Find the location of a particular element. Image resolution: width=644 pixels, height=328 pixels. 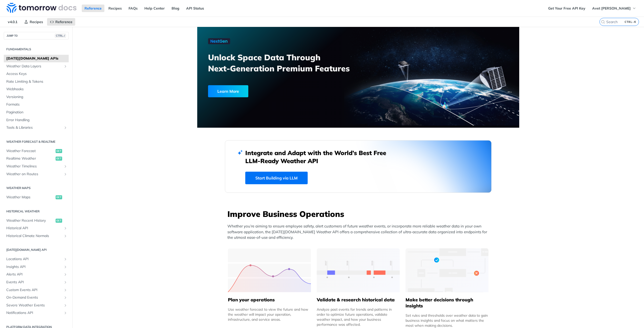

span: Rate Limiting & Tokens is located at coordinates (37, 81).